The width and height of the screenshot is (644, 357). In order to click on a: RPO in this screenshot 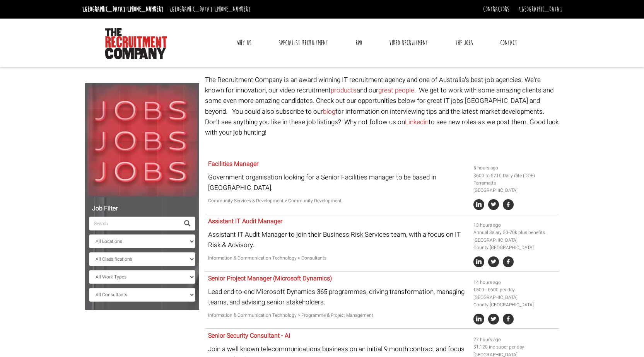, I will do `click(358, 43)`.